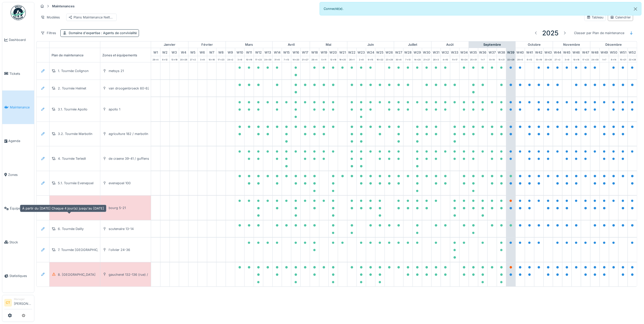 The image size is (644, 324). I want to click on div: 15 -> 21, so click(502, 59).